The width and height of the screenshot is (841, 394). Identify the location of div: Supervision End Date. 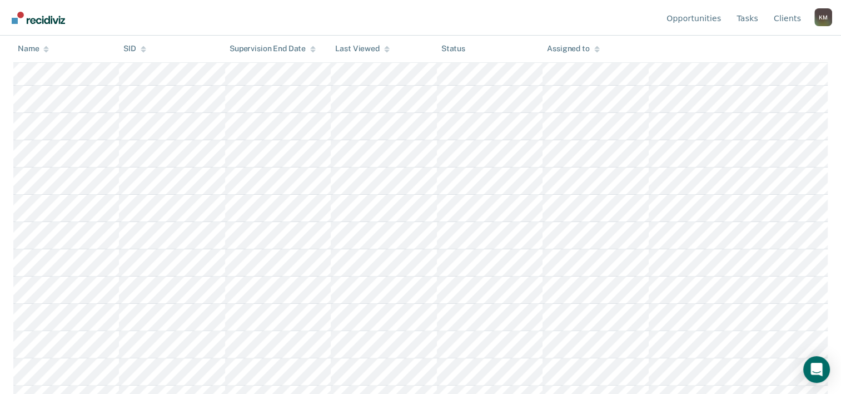
(273, 49).